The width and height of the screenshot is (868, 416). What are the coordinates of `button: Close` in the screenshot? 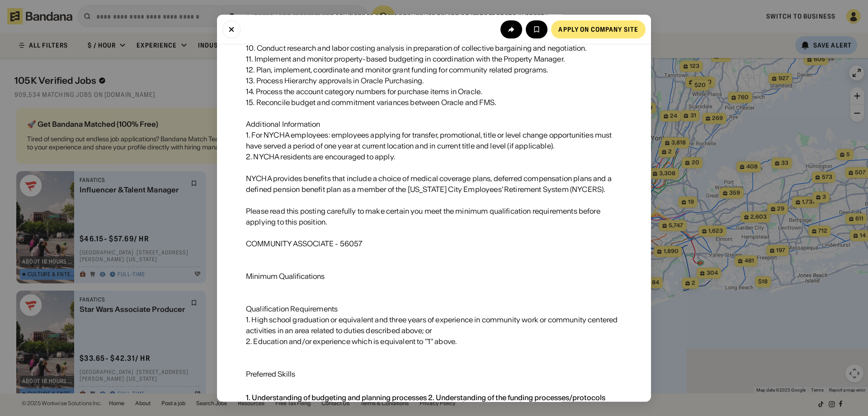 It's located at (232, 29).